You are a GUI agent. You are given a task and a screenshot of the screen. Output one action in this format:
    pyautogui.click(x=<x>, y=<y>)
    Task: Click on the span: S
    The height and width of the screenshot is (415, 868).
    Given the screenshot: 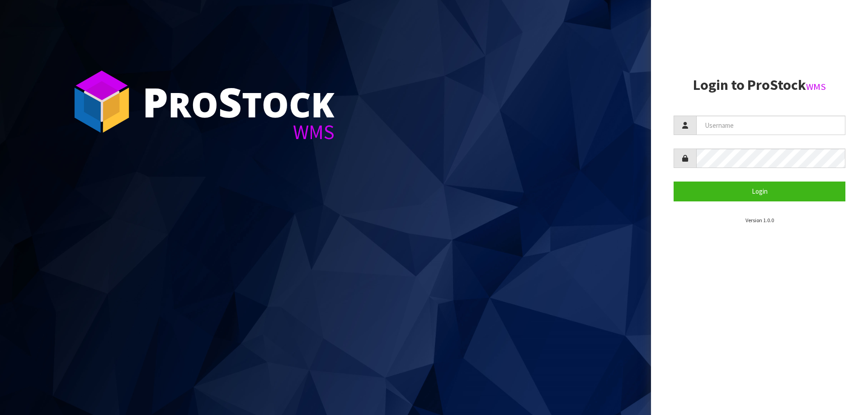 What is the action you would take?
    pyautogui.click(x=230, y=102)
    